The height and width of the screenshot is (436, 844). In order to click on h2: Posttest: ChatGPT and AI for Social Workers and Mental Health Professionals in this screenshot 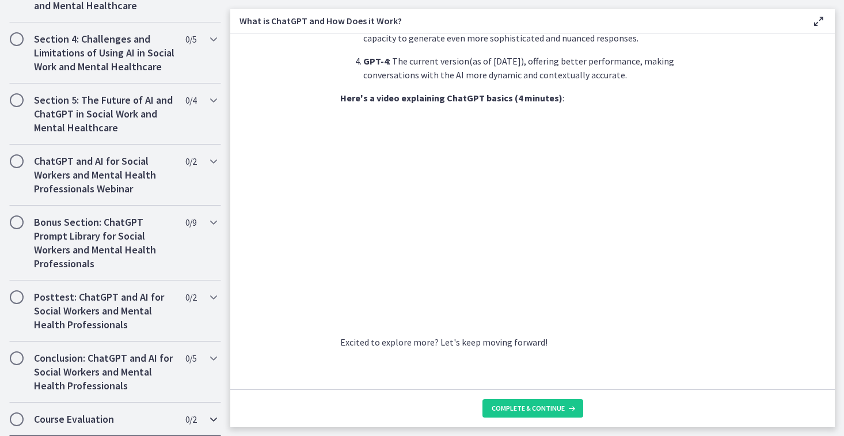, I will do `click(104, 311)`.